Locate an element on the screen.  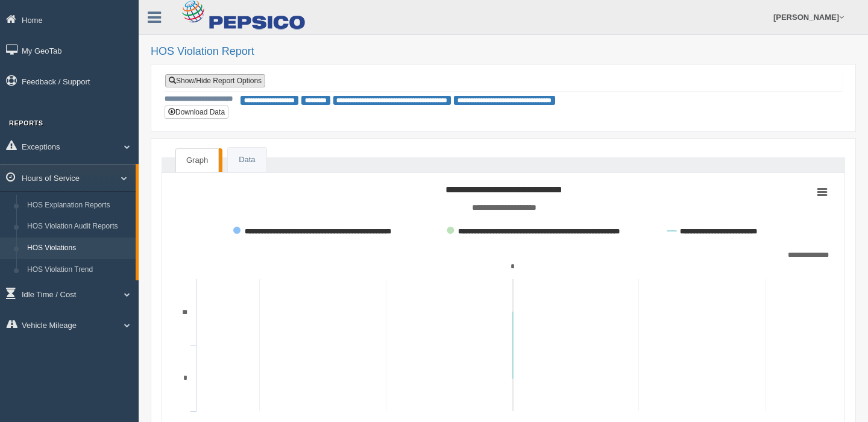
button: Download Data is located at coordinates (197, 112).